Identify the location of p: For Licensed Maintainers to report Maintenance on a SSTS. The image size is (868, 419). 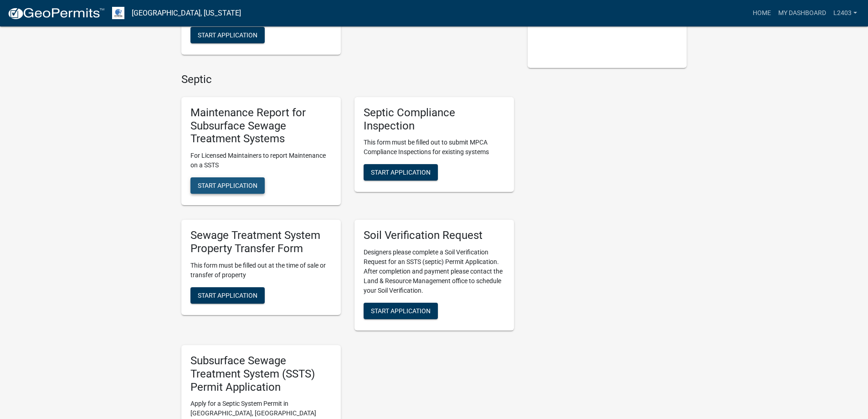
(261, 160).